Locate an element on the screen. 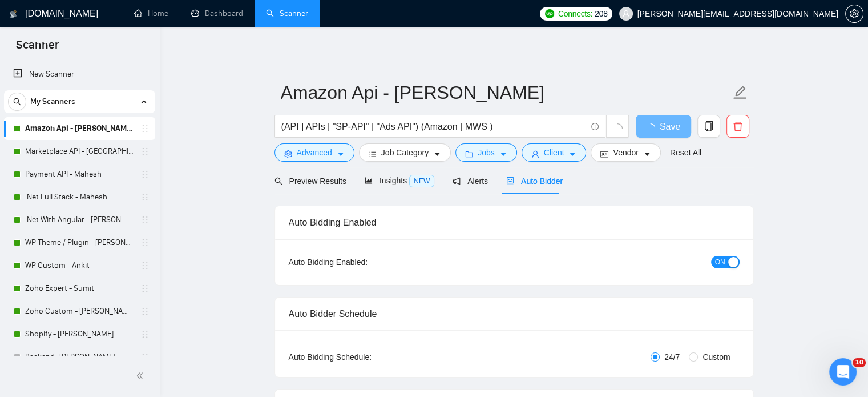  span: folder is located at coordinates (469, 154).